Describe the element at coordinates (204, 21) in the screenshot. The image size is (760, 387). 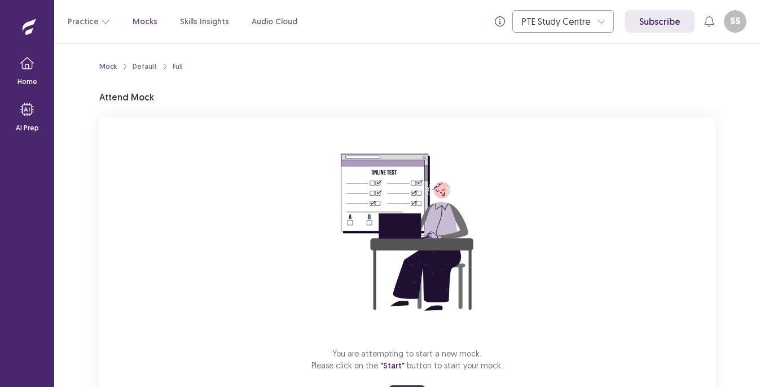
I see `p: Skills Insights` at that location.